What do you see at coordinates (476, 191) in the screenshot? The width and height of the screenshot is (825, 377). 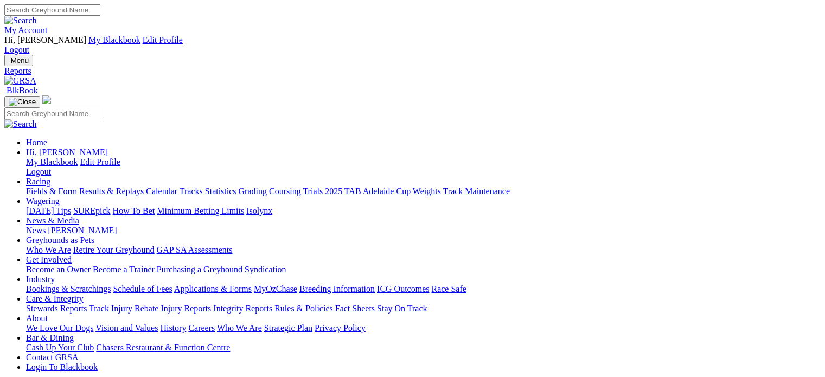 I see `a: Track Maintenance` at bounding box center [476, 191].